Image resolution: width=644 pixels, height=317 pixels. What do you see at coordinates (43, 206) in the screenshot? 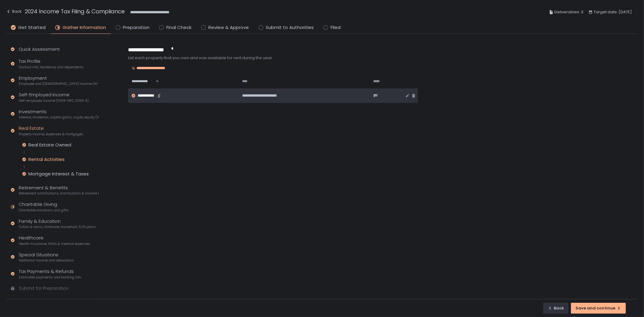
I see `div: Charitable Giving` at bounding box center [43, 206].